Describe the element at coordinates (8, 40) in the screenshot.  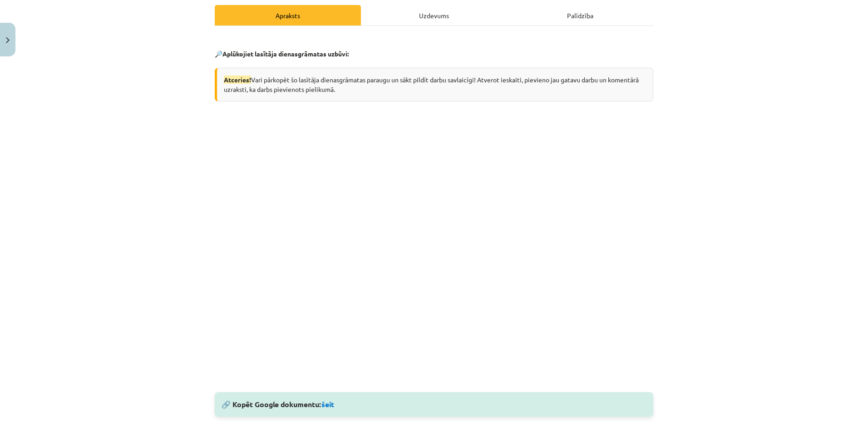
I see `img: icon-close-lesson-0947bae3869378f0d4975bcd49f059093ad1ed9edebbc8119c70593378902aed.svg` at that location.